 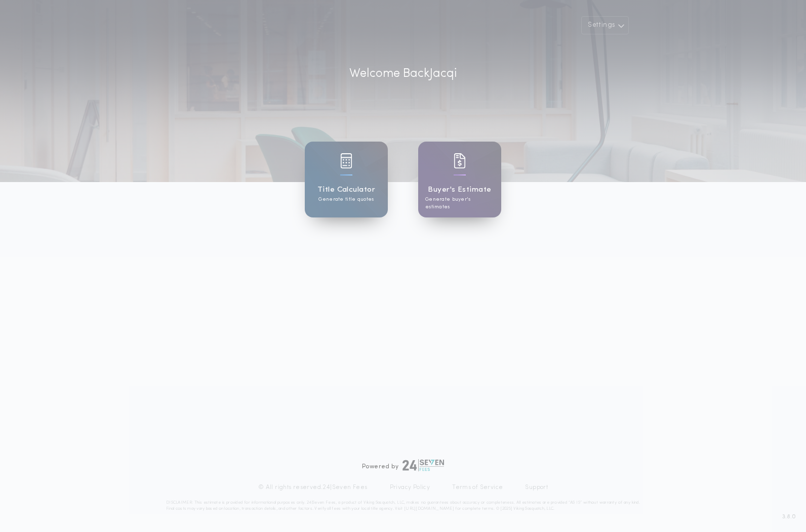 I want to click on a: card iconTitle CalculatorGenerate title quotes, so click(x=346, y=180).